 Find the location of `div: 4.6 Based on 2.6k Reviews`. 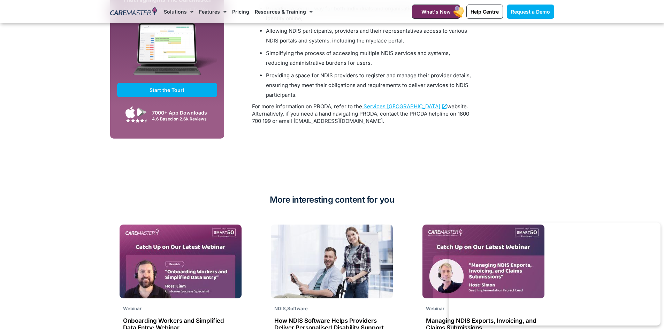

div: 4.6 Based on 2.6k Reviews is located at coordinates (183, 119).